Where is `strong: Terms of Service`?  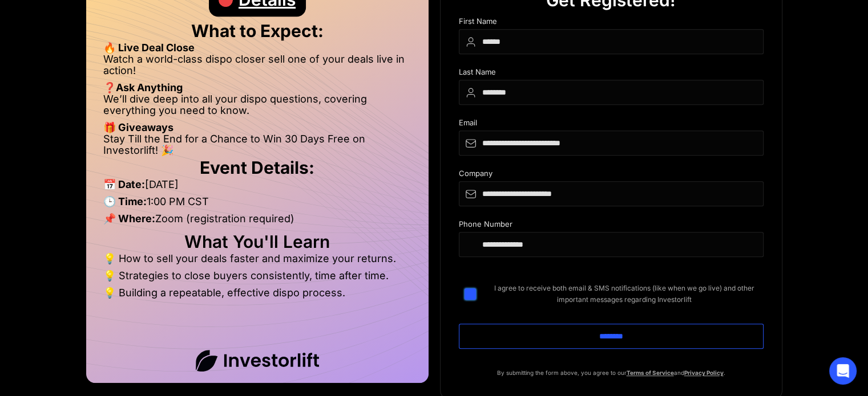 strong: Terms of Service is located at coordinates (650, 373).